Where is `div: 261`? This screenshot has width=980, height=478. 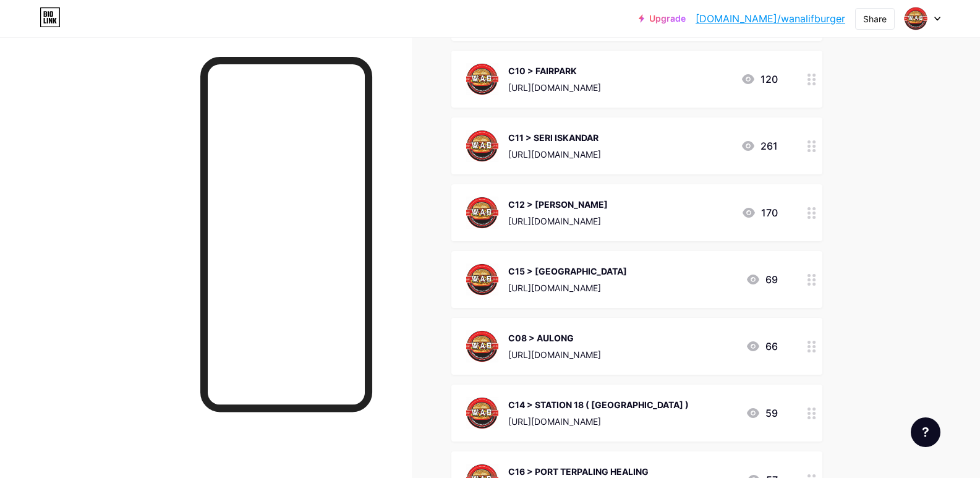 div: 261 is located at coordinates (759, 146).